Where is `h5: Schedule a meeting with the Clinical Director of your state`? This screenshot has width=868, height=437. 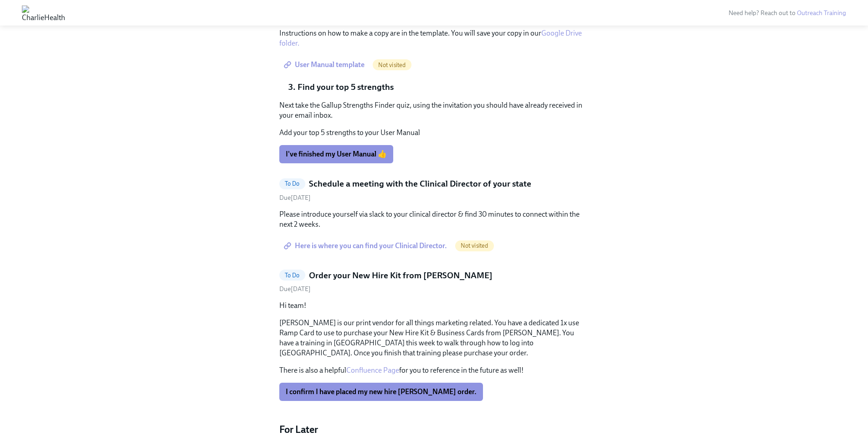 h5: Schedule a meeting with the Clinical Director of your state is located at coordinates (420, 183).